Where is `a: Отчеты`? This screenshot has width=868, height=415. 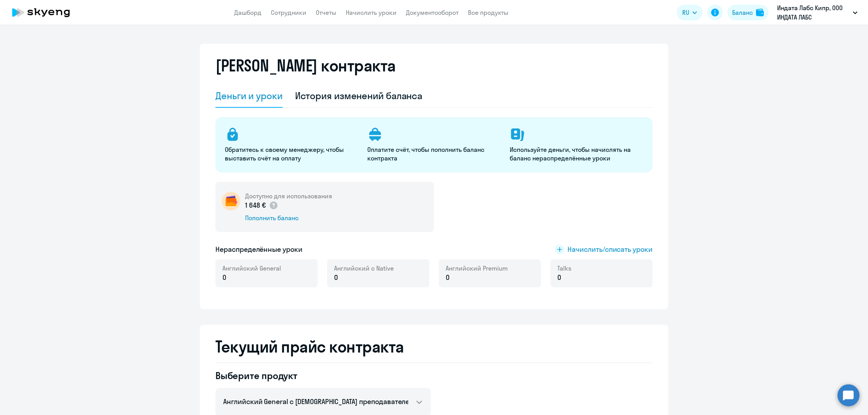
a: Отчеты is located at coordinates (326, 13).